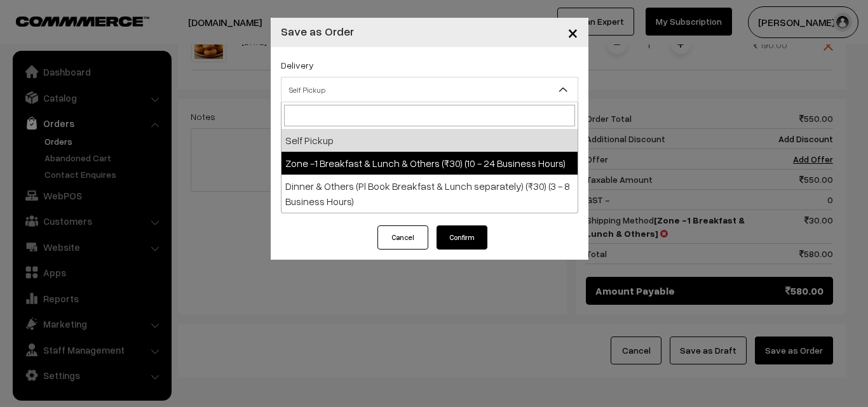 This screenshot has width=868, height=407. Describe the element at coordinates (429, 194) in the screenshot. I see `li: Dinner & Others (Pl Book Breakfast & Lunch separately) (₹30) (3 - 8 Business Hours)` at that location.